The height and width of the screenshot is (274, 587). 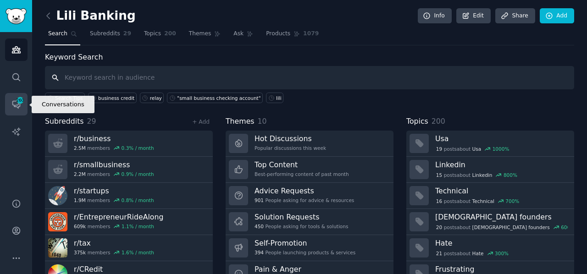 I want to click on div: People launching products & services, so click(x=305, y=252).